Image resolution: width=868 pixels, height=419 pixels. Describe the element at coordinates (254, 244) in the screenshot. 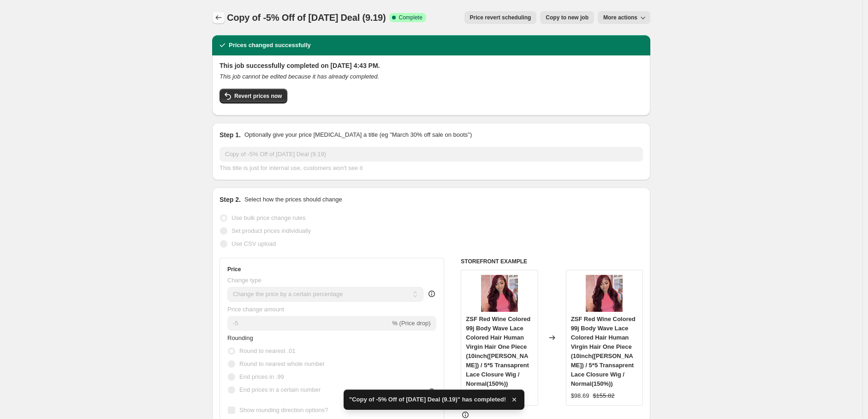

I see `span: Use CSV upload` at that location.